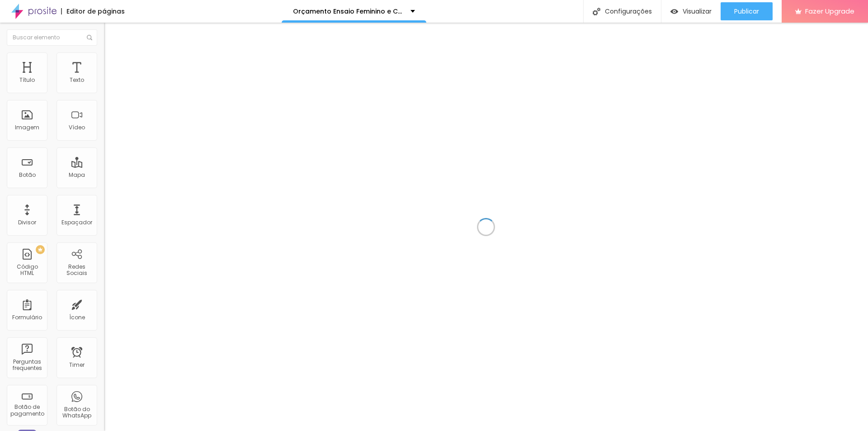  I want to click on div: Botão, so click(27, 175).